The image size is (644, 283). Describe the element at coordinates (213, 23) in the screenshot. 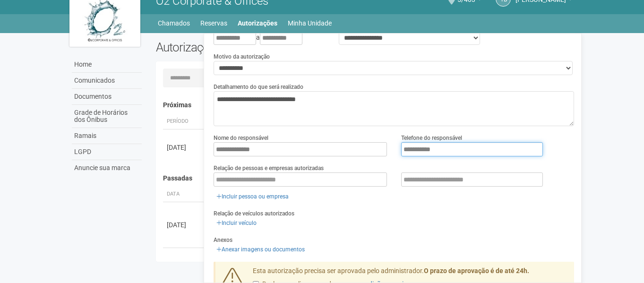

I see `a: Reservas` at that location.